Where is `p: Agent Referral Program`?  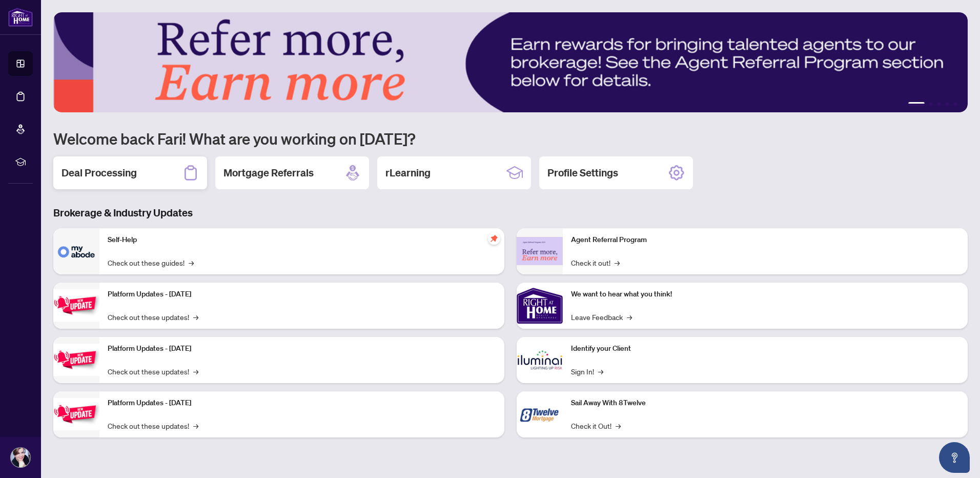 p: Agent Referral Program is located at coordinates (765, 240).